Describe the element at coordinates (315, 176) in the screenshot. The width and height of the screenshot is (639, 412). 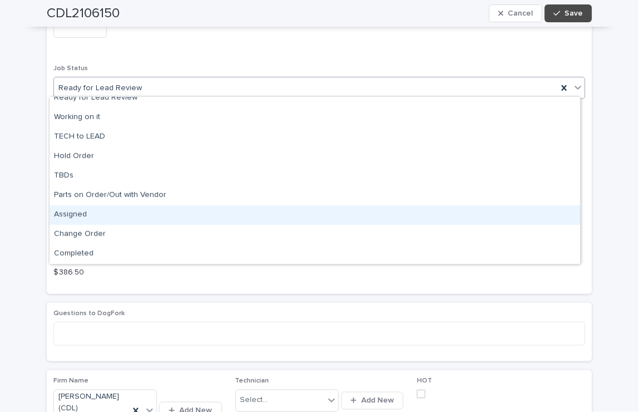
I see `div: TBDs` at that location.